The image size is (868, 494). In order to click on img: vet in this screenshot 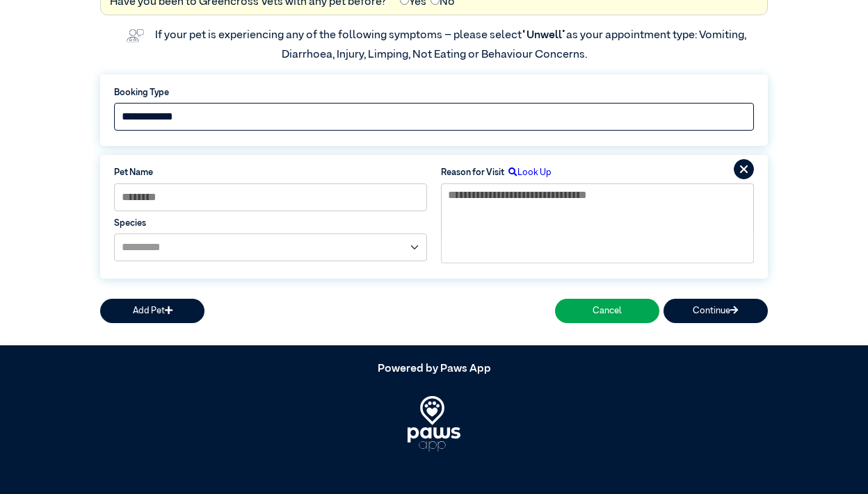, I will do `click(135, 36)`.